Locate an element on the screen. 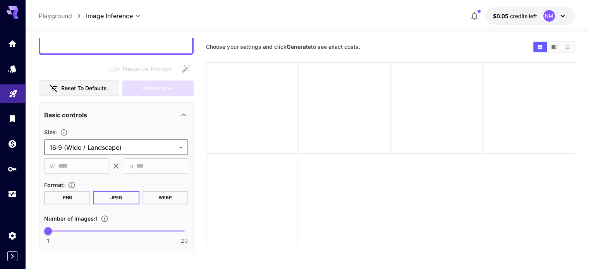  div: Home is located at coordinates (12, 43).